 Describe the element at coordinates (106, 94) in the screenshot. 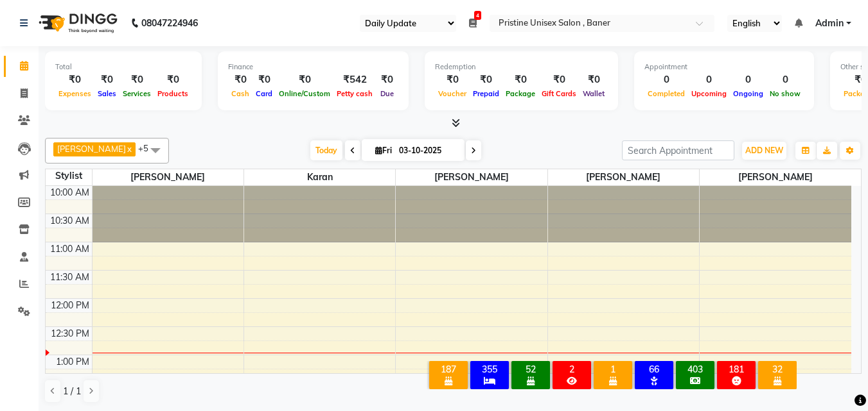

I see `span: Sales` at that location.